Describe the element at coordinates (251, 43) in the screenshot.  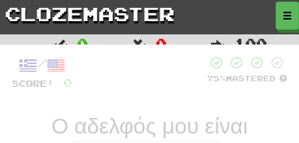
I see `span: 100` at that location.